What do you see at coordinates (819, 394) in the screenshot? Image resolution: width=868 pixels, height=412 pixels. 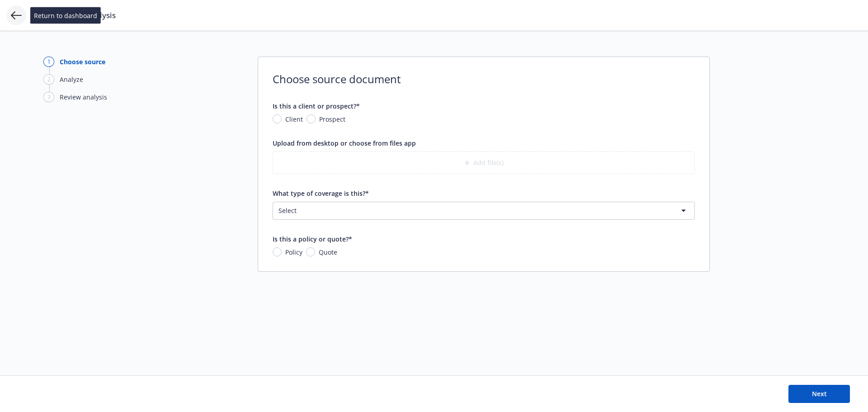 I see `span: Next` at bounding box center [819, 394].